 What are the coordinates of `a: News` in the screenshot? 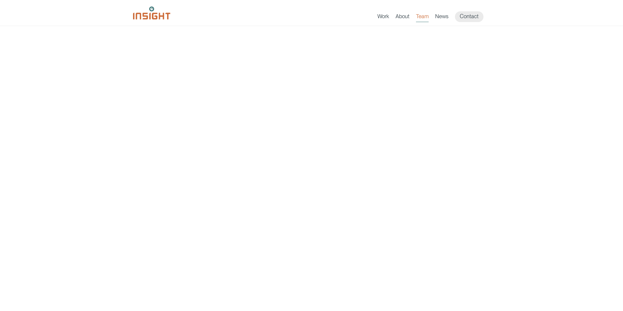 It's located at (442, 18).